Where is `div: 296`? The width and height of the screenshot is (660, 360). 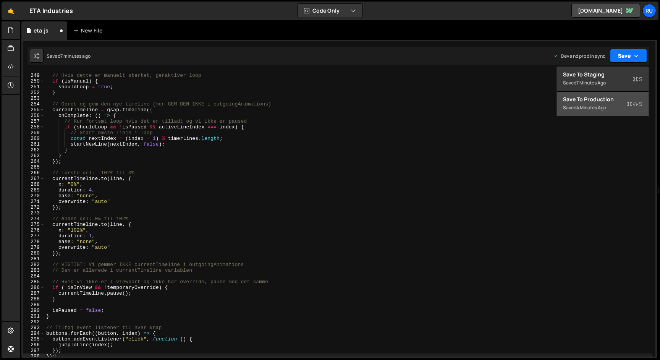
div: 296 is located at coordinates (34, 345).